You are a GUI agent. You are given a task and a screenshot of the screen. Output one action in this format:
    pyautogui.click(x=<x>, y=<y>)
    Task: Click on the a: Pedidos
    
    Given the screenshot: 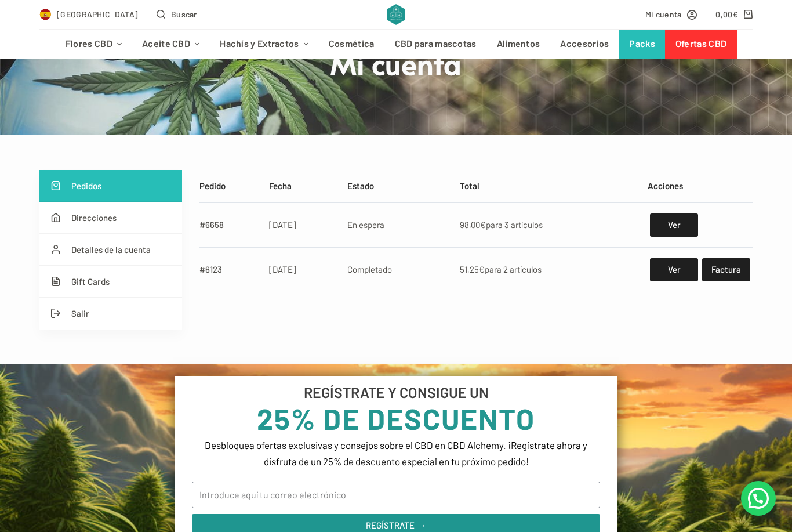 What is the action you would take?
    pyautogui.click(x=110, y=186)
    